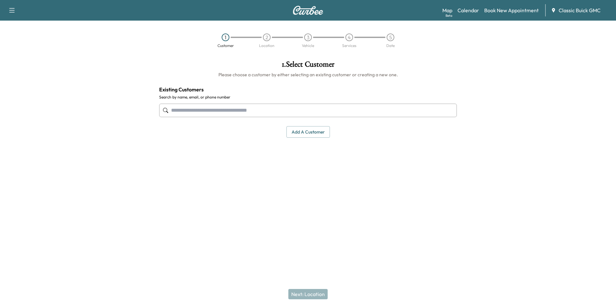  Describe the element at coordinates (391, 46) in the screenshot. I see `div: Date` at that location.